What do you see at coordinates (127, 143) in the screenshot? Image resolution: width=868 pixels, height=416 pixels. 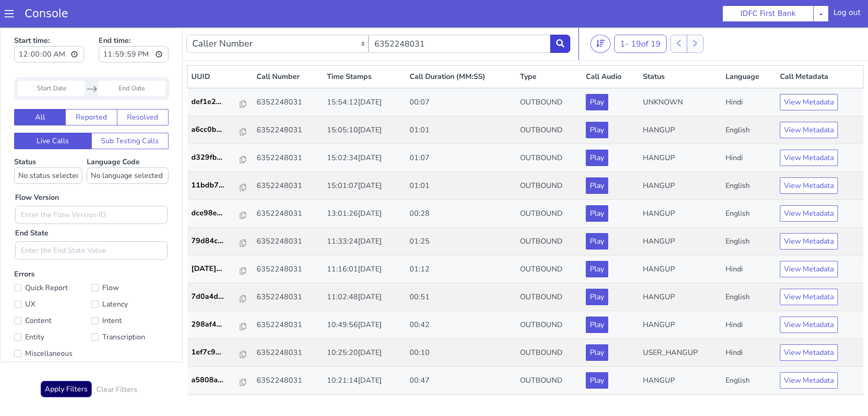 I see `label: Language Code` at bounding box center [127, 143].